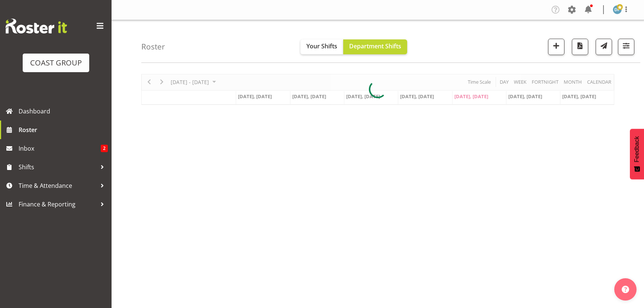  Describe the element at coordinates (104, 149) in the screenshot. I see `span: 2` at that location.